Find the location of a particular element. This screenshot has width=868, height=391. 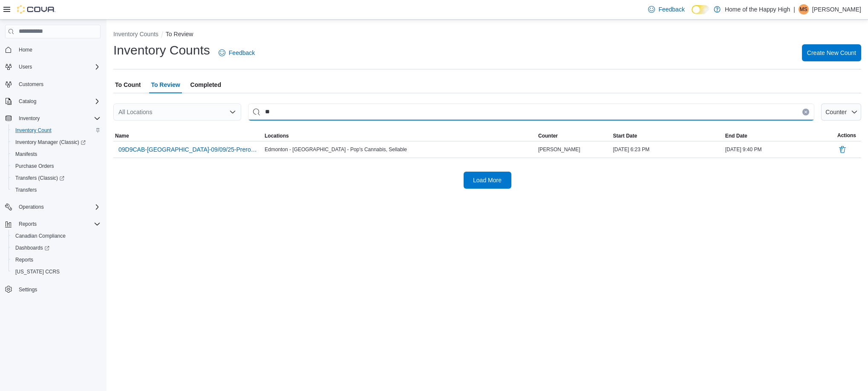

button: Create New Count is located at coordinates (832, 53).